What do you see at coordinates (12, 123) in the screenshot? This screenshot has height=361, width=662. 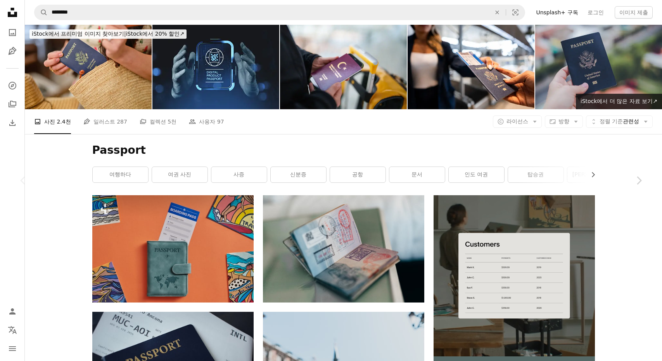 I see `a: 다운로드 내역` at bounding box center [12, 123].